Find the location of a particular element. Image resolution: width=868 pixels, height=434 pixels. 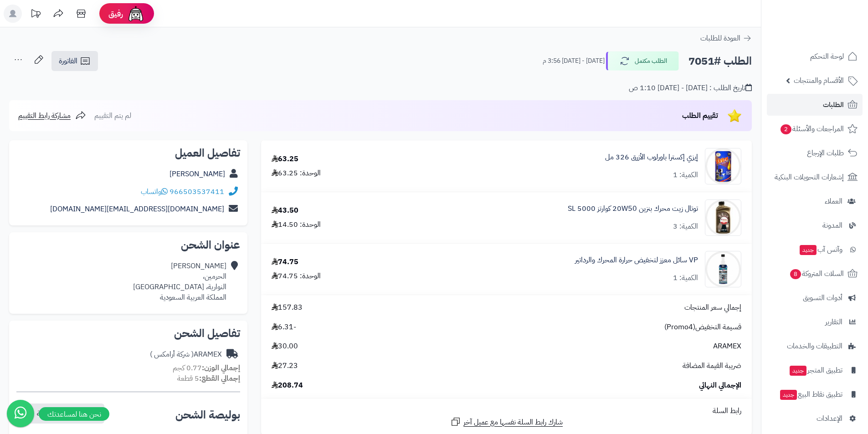

a: إيزي إكسترا باورلوب الأزرق 326 مل is located at coordinates (652, 157).